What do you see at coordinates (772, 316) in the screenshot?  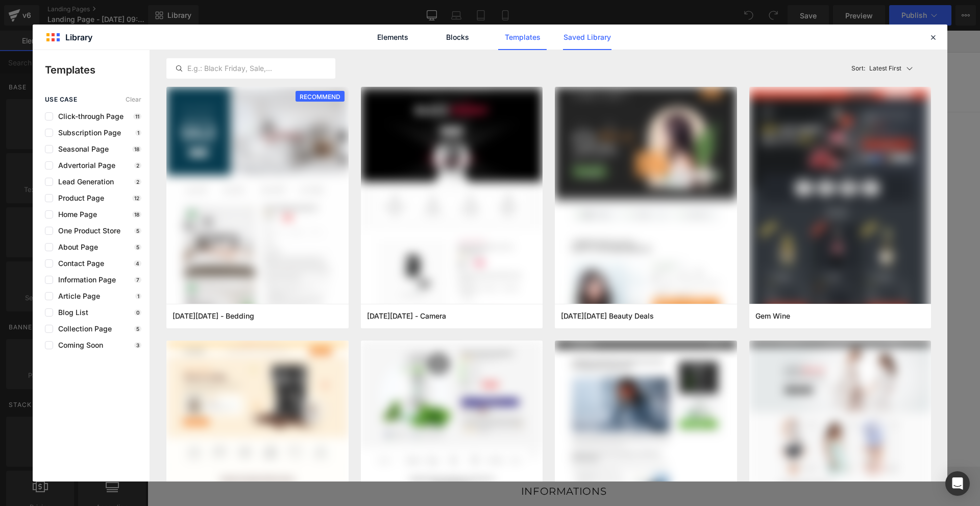 I see `span: Gem Wine` at bounding box center [772, 316].